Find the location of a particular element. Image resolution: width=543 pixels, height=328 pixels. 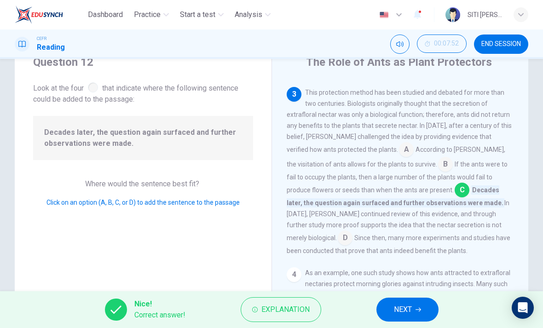

div: Hide is located at coordinates (441, 44).